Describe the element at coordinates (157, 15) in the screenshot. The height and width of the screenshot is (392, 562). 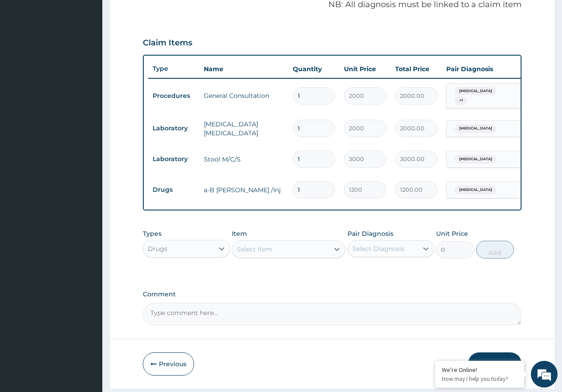
I see `div: Minimize live chat window` at that location.